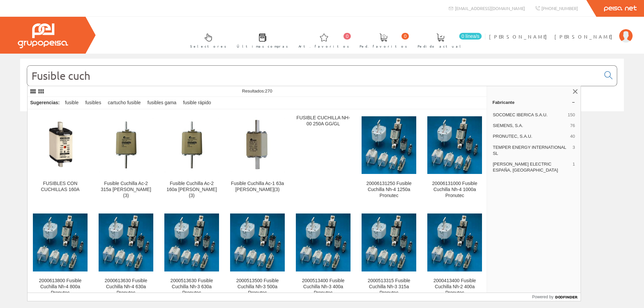  What do you see at coordinates (471, 36) in the screenshot?
I see `span: 0 línea/s` at bounding box center [471, 36].